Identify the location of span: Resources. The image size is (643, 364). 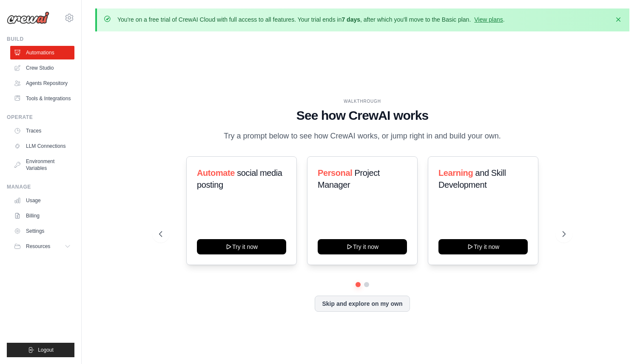
(38, 247).